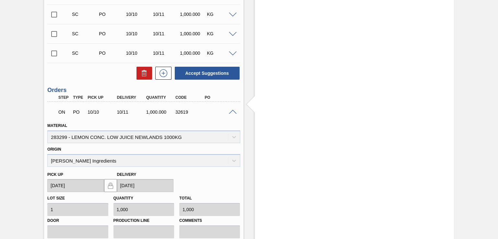 This screenshot has height=239, width=498. I want to click on label: Production Line, so click(144, 221).